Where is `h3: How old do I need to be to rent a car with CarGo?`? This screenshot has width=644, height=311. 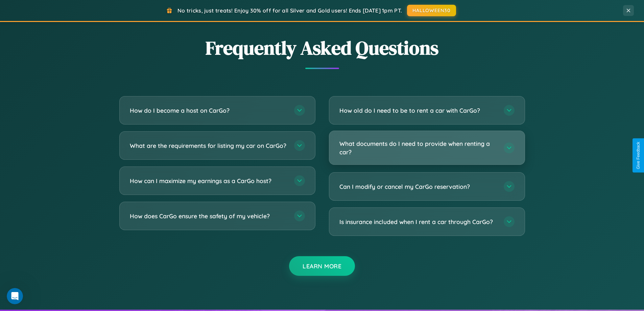
h3: How old do I need to be to rent a car with CarGo? is located at coordinates (418, 111).